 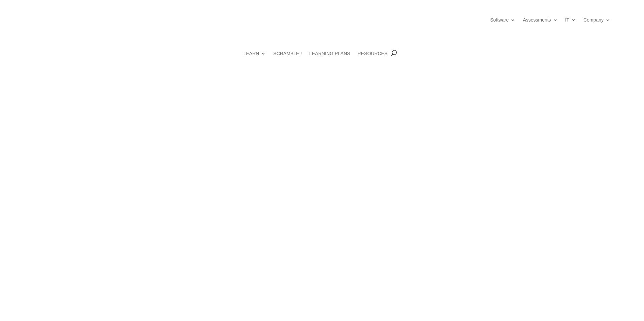 I want to click on a: SCRAMBLE!!, so click(x=287, y=58).